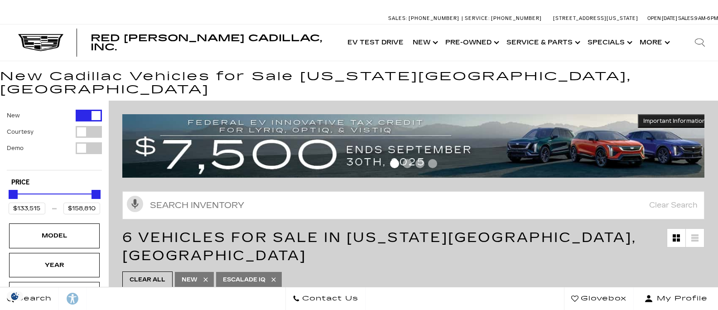  Describe the element at coordinates (54, 265) in the screenshot. I see `div: YearYear` at that location.